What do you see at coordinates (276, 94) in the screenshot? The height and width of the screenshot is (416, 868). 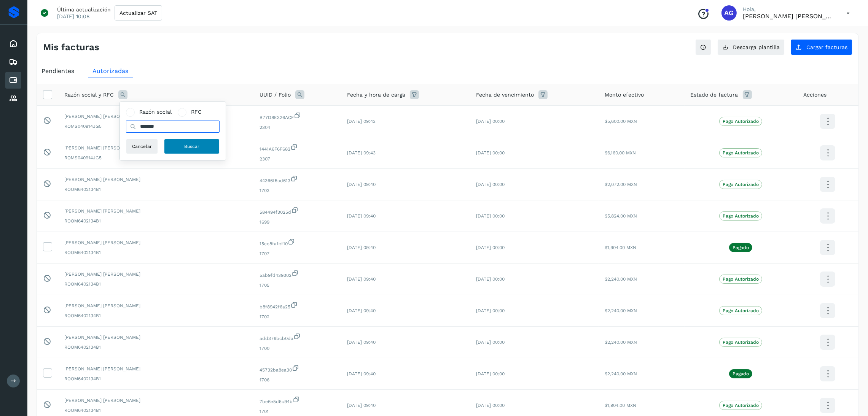 I see `span: UUID / Folio` at bounding box center [276, 94].